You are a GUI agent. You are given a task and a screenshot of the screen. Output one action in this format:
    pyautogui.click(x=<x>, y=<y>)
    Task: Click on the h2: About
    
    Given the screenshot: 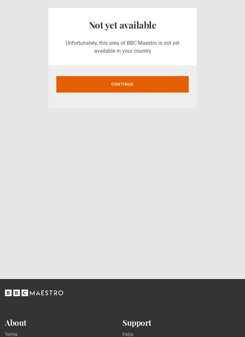 What is the action you would take?
    pyautogui.click(x=64, y=323)
    